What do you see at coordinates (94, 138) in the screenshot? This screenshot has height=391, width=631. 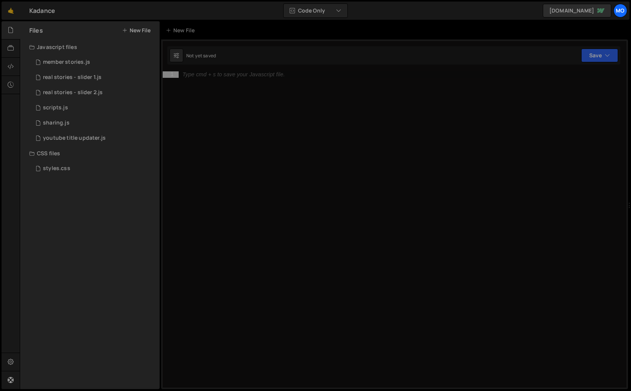 I see `div: 11847/46738.js` at bounding box center [94, 138].